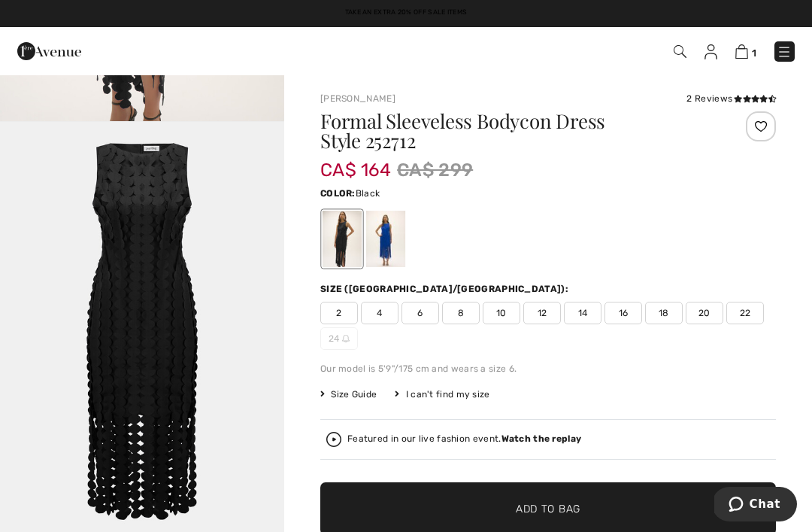 Image resolution: width=812 pixels, height=532 pixels. Describe the element at coordinates (754, 52) in the screenshot. I see `span: 1` at that location.